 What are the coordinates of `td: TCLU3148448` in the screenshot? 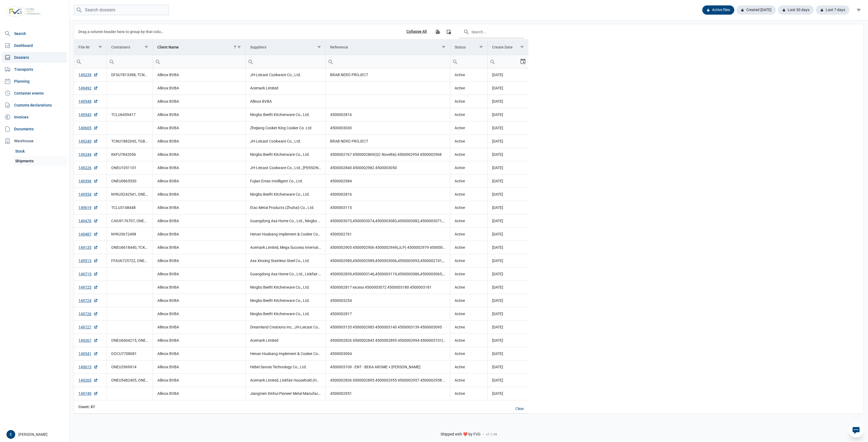 It's located at (130, 208).